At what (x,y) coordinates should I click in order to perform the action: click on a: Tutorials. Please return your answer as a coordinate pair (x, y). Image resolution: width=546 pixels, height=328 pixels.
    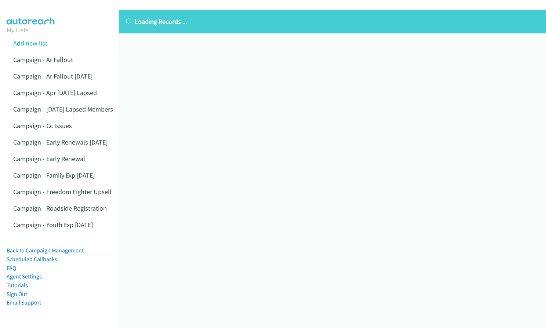
    Looking at the image, I should click on (17, 285).